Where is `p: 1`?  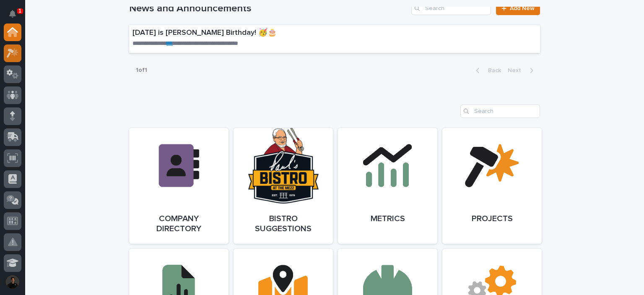 p: 1 is located at coordinates (19, 11).